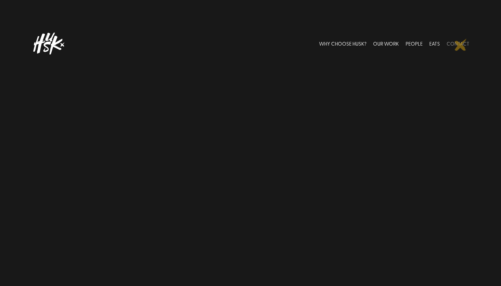 The image size is (501, 286). What do you see at coordinates (435, 43) in the screenshot?
I see `a: EATS` at bounding box center [435, 43].